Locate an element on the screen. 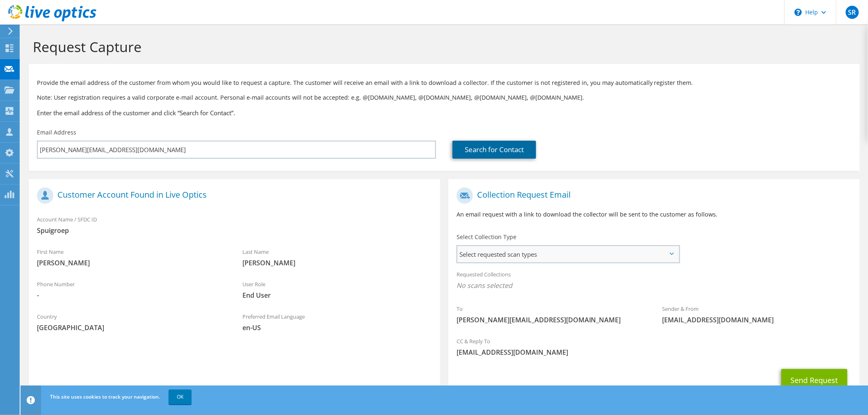  span: SR is located at coordinates (853, 12).